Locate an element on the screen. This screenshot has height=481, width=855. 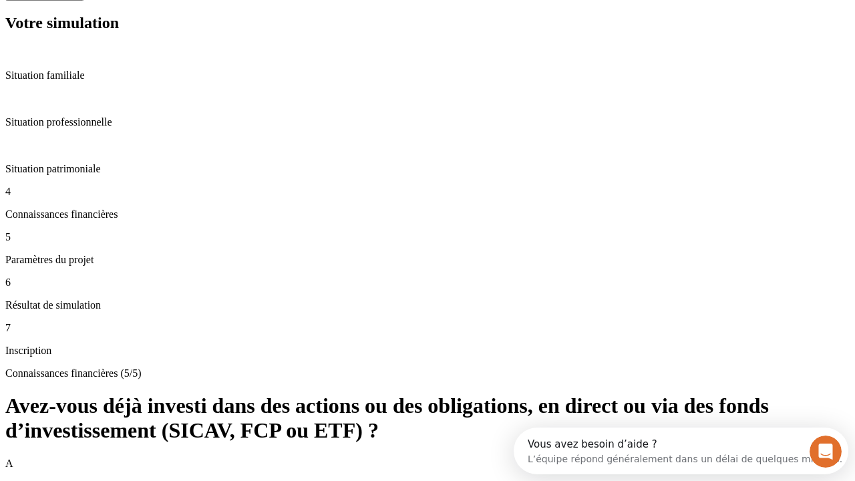
div: Vous avez besoin d’aide ? is located at coordinates (171, 17).